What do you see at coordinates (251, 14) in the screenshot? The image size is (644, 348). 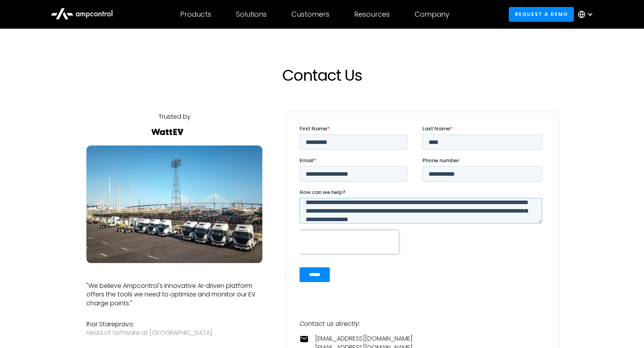 I see `div: Solutions` at bounding box center [251, 14].